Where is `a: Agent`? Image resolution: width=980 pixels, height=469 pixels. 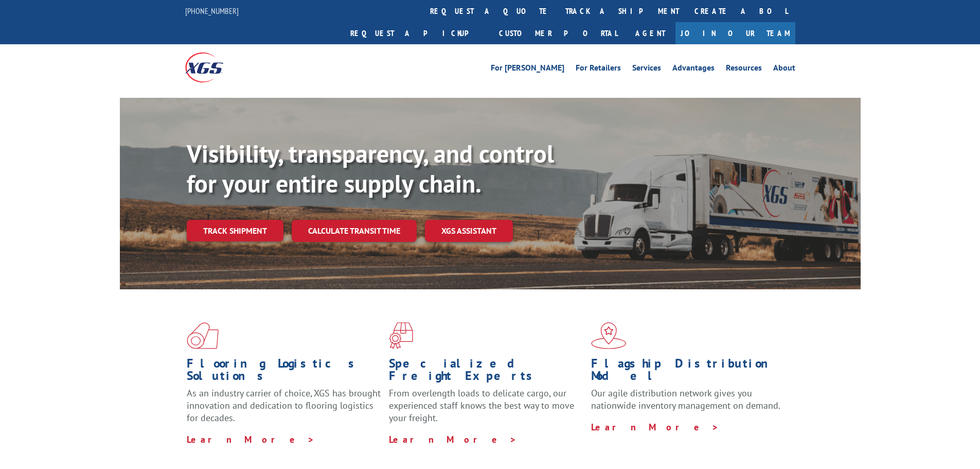 a: Agent is located at coordinates (650, 33).